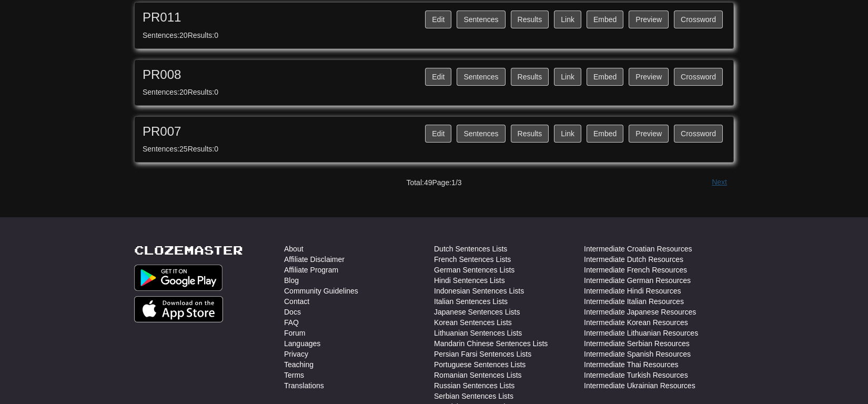 The height and width of the screenshot is (404, 868). I want to click on a: About, so click(294, 249).